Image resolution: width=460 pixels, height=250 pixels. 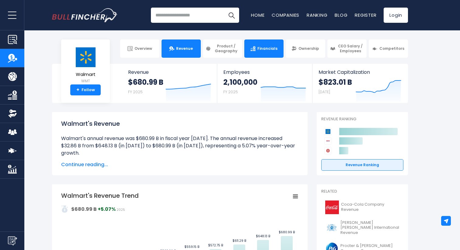 What do you see at coordinates (264, 72) in the screenshot?
I see `span: Employees` at bounding box center [264, 72].